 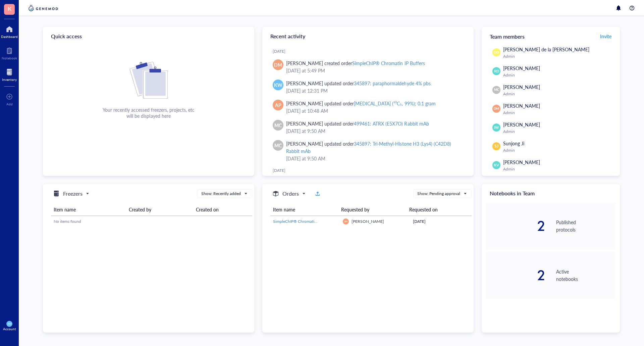 What do you see at coordinates (149, 113) in the screenshot?
I see `div: Your recently accessed freezers, projects, etc will be displayed here` at bounding box center [149, 113].